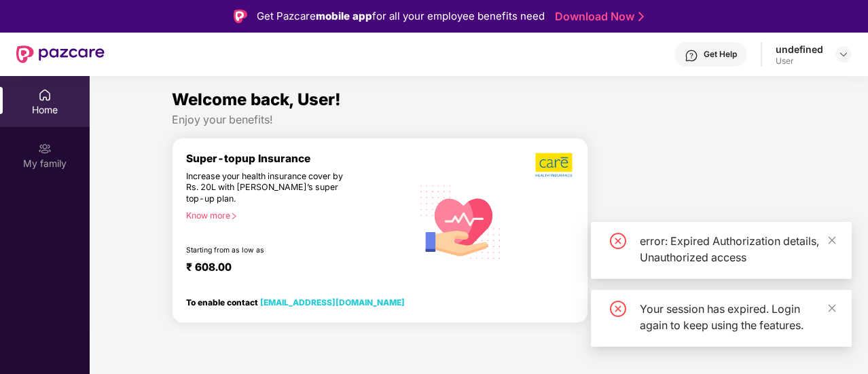 This screenshot has width=868, height=374. What do you see at coordinates (737, 249) in the screenshot?
I see `div: error: Expired Authorization details, Unauthorized access` at bounding box center [737, 249].